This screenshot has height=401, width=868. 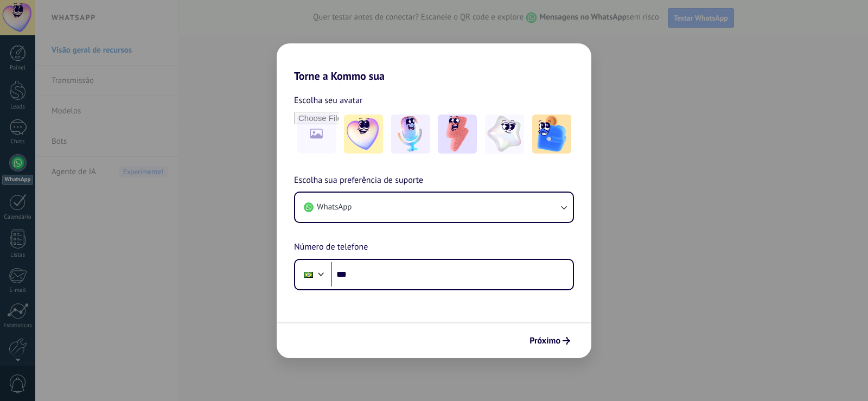 What do you see at coordinates (545, 341) in the screenshot?
I see `span: Próximo` at bounding box center [545, 341].